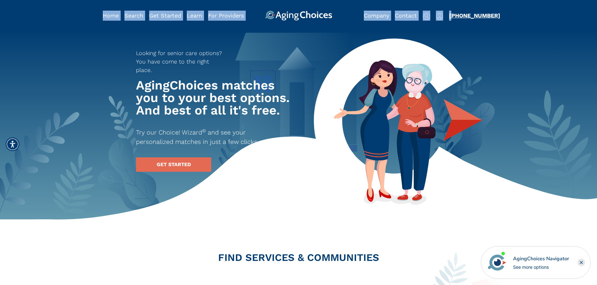  I want to click on img: search-icon.svg, so click(426, 16).